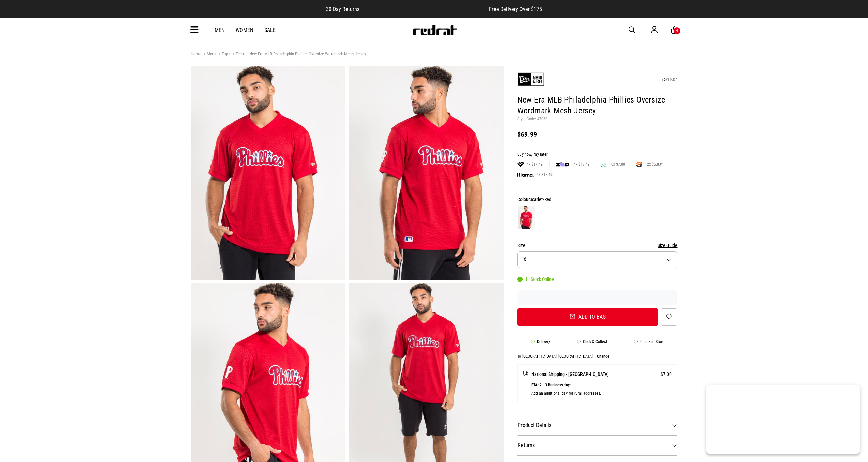  I want to click on div: 1 / 6, so click(270, 174).